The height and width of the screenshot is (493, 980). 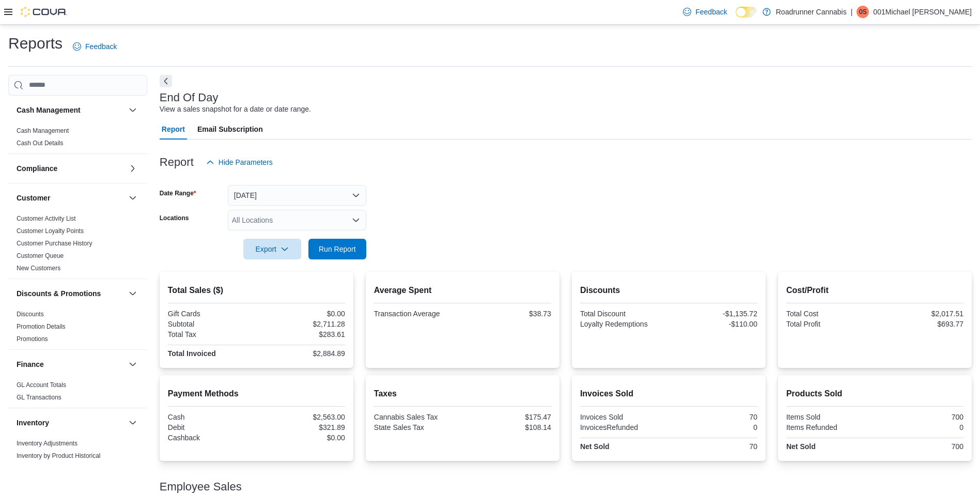 What do you see at coordinates (40, 256) in the screenshot?
I see `span: Customer Queue` at bounding box center [40, 256].